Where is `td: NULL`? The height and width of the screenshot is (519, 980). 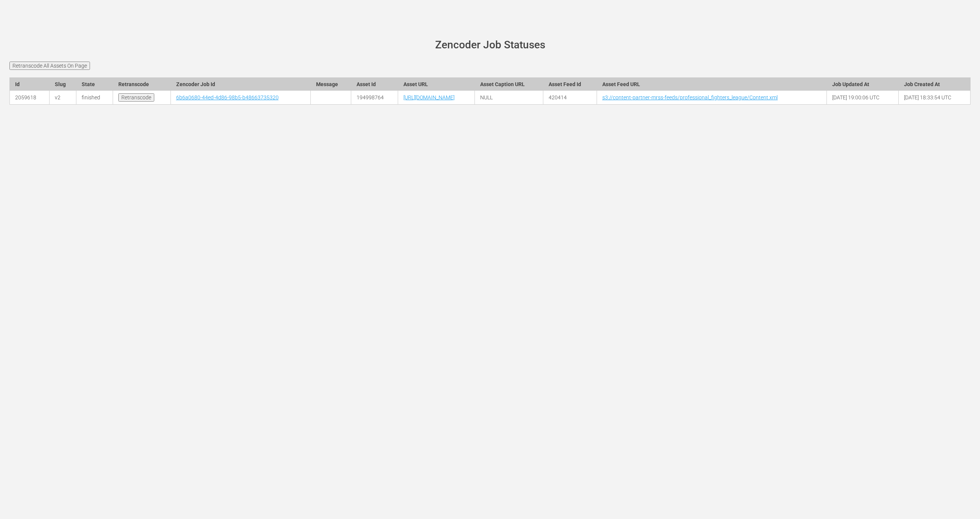 td: NULL is located at coordinates (508, 98).